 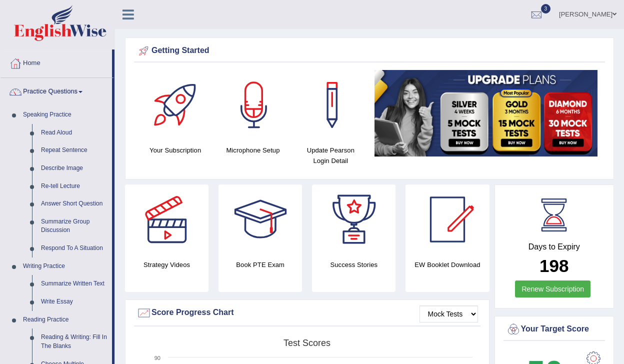 What do you see at coordinates (260, 264) in the screenshot?
I see `h4: Book PTE Exam` at bounding box center [260, 264].